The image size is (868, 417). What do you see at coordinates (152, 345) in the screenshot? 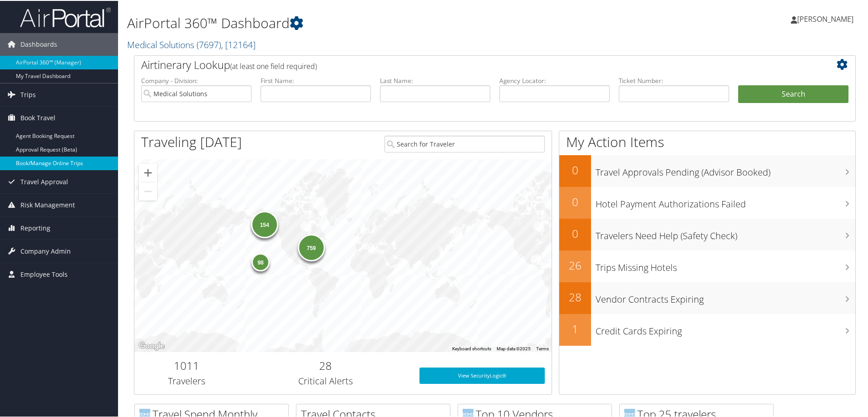
I see `a: Open this area in Google Maps (opens a new window)` at bounding box center [152, 345].